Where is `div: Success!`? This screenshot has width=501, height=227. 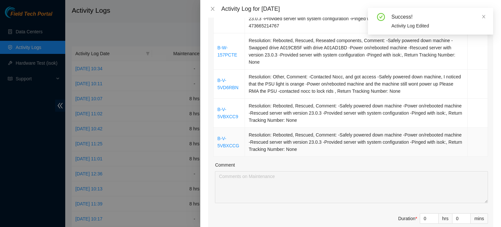
div: Success! is located at coordinates (438, 17).